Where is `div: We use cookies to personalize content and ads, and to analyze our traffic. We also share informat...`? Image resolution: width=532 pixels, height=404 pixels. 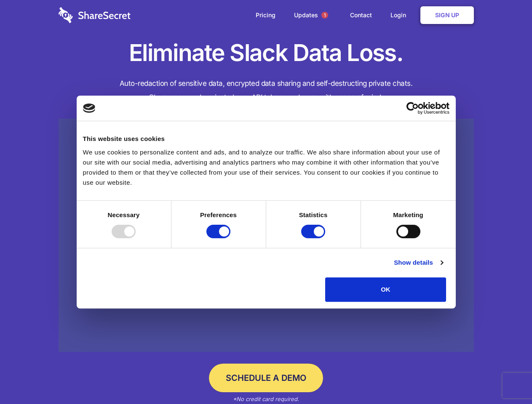
div: We use cookies to personalize content and ads, and to analyze our traffic. We also share informat... is located at coordinates (266, 168).